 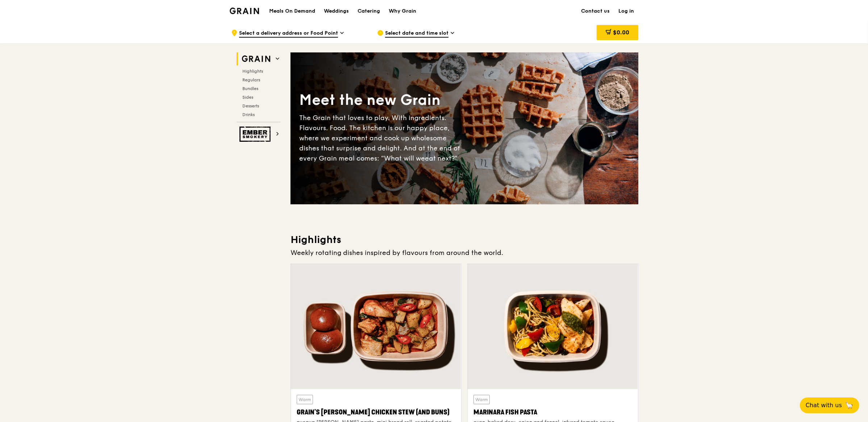 I want to click on span: Desserts, so click(x=251, y=106).